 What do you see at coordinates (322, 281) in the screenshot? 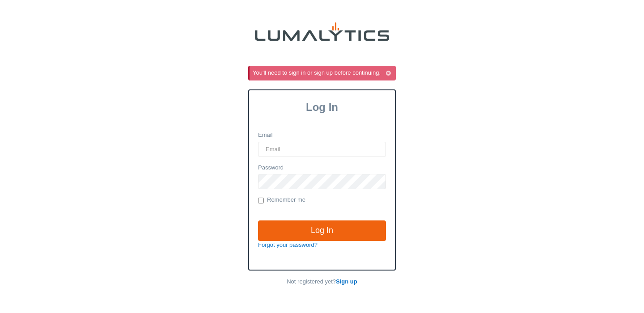
I see `p: Not registered yet?` at bounding box center [322, 281].